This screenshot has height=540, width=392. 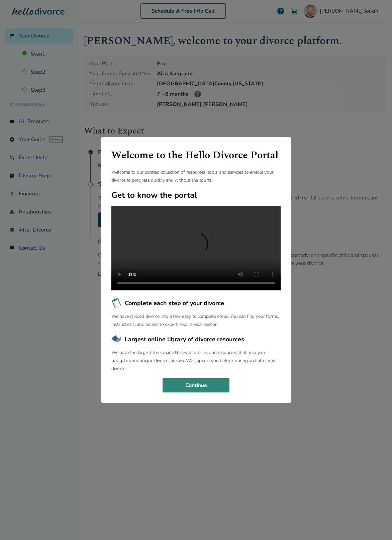 I want to click on h2: Get to know the portal, so click(x=196, y=195).